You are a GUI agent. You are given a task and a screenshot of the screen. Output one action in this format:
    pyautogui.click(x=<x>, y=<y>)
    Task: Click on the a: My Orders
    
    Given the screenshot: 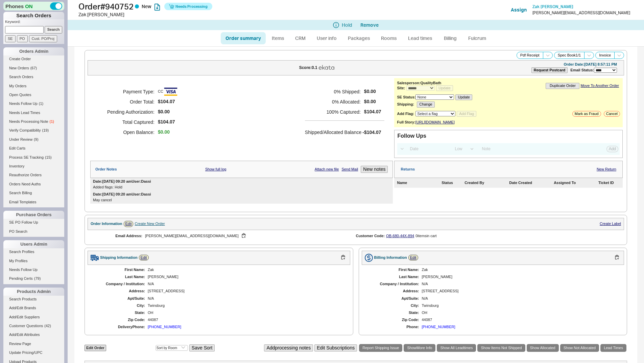 What is the action you would take?
    pyautogui.click(x=34, y=86)
    